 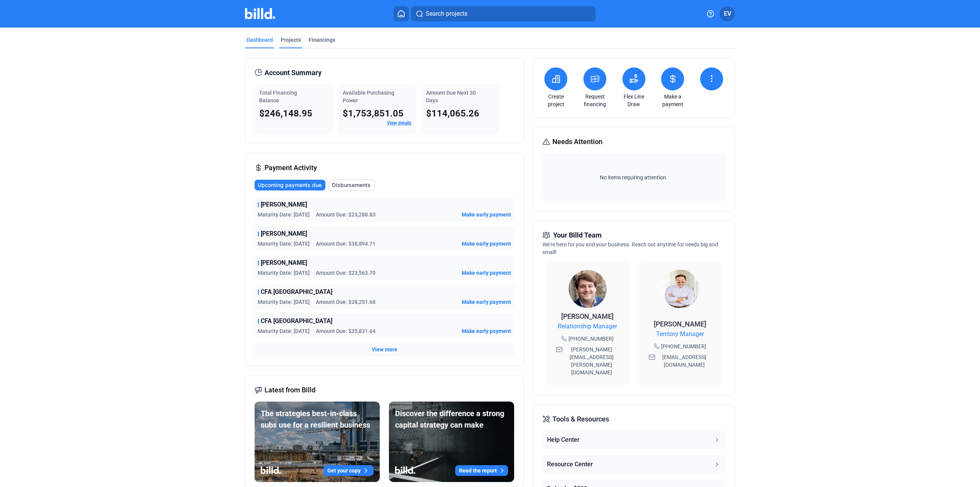 What do you see at coordinates (290, 185) in the screenshot?
I see `span: Upcoming payments due` at bounding box center [290, 185].